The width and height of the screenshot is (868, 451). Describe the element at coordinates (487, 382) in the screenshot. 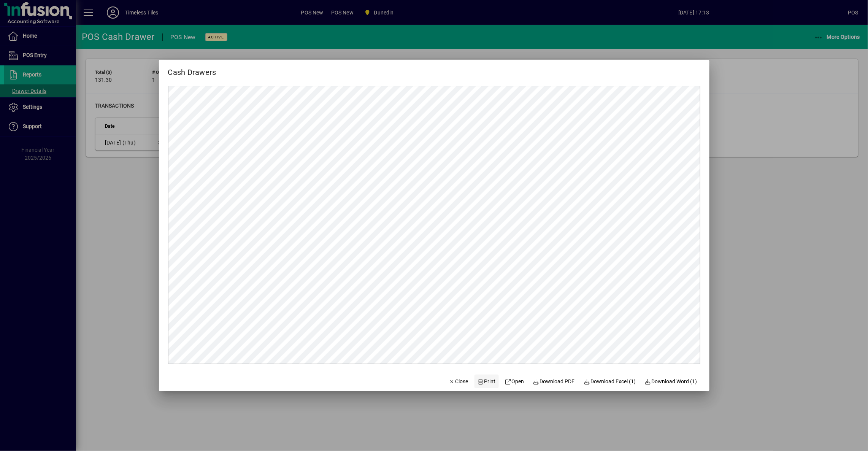

I see `button: Print` at that location.